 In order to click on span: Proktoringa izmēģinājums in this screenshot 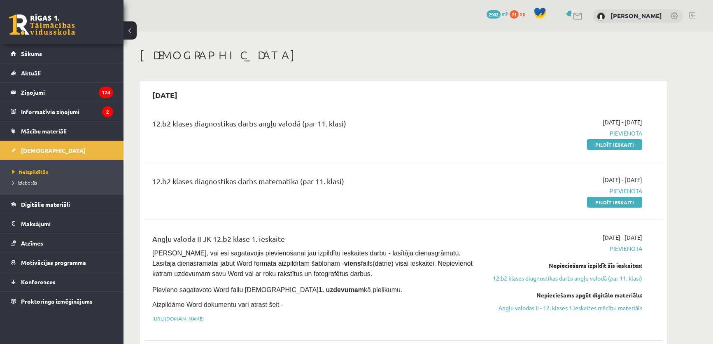, I will do `click(57, 301)`.